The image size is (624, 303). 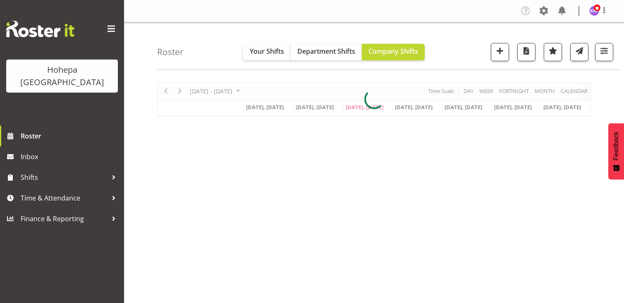 What do you see at coordinates (594, 11) in the screenshot?
I see `img: kelly-morgan6119.jpg` at bounding box center [594, 11].